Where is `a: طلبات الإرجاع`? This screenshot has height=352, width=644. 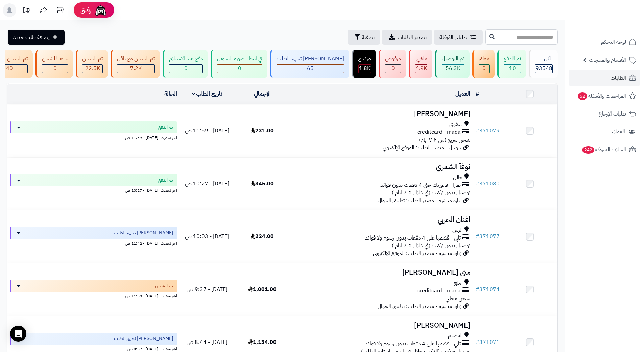 a: طلبات الإرجاع is located at coordinates (604, 114).